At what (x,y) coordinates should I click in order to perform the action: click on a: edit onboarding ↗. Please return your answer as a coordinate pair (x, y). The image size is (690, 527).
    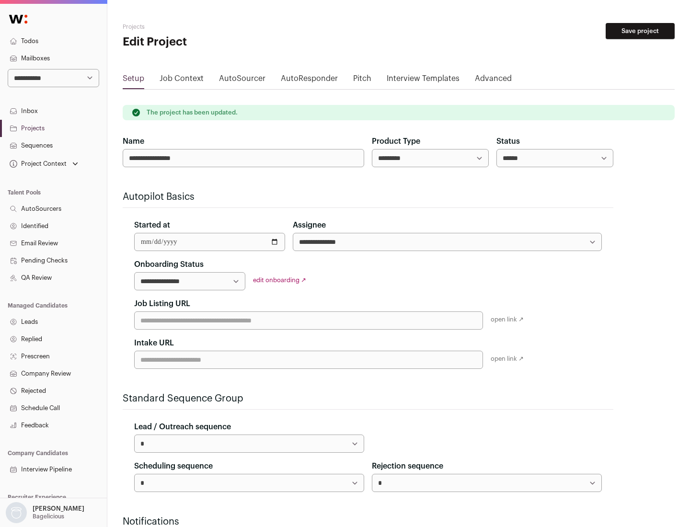
    Looking at the image, I should click on (279, 280).